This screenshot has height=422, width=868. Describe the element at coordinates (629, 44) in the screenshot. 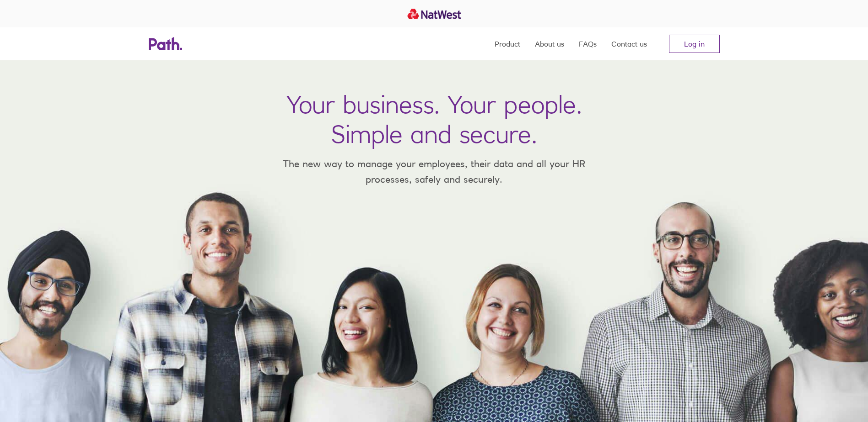

I see `a: Contact us` at that location.